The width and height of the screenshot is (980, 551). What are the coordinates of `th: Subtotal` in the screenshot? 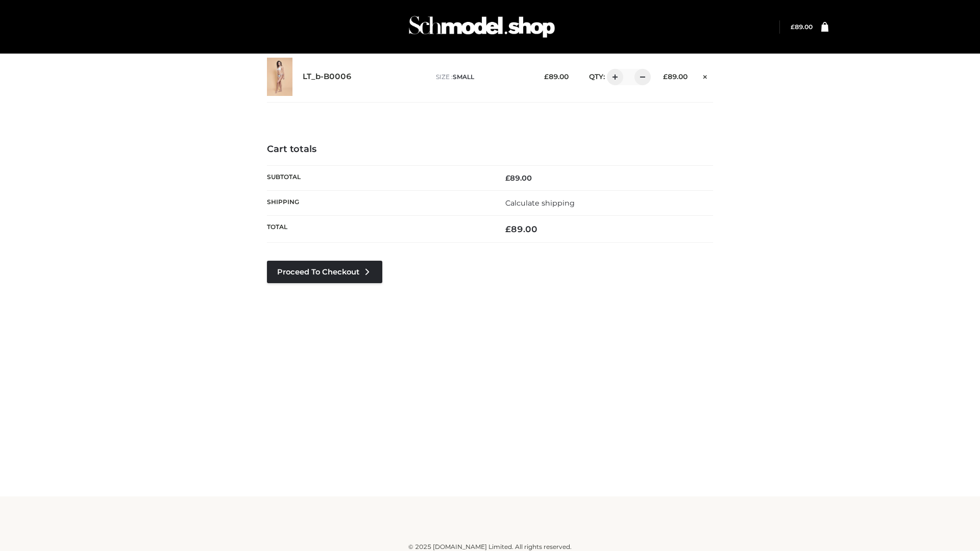 It's located at (378, 178).